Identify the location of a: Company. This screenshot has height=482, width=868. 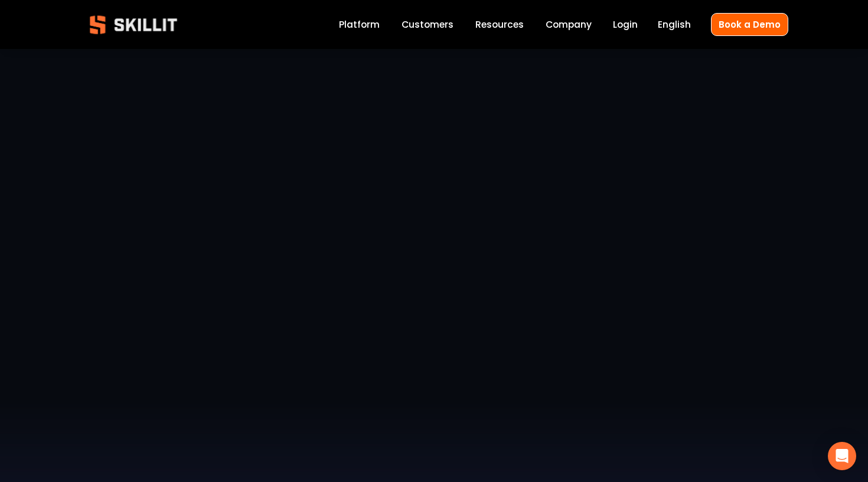
(569, 24).